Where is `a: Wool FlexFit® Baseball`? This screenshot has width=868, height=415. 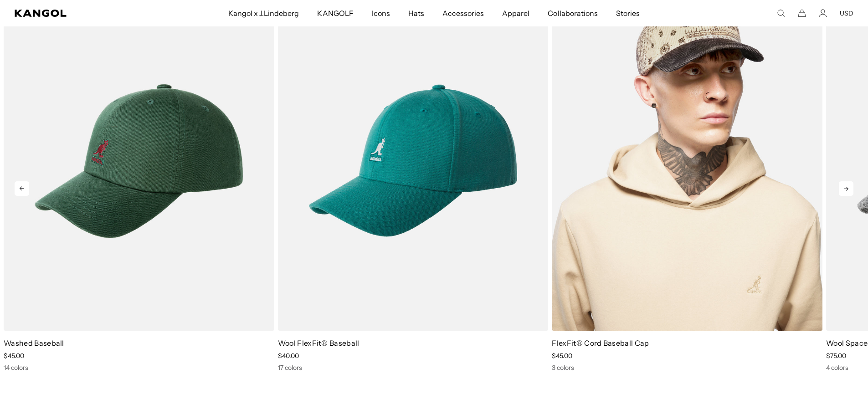 a: Wool FlexFit® Baseball is located at coordinates (319, 343).